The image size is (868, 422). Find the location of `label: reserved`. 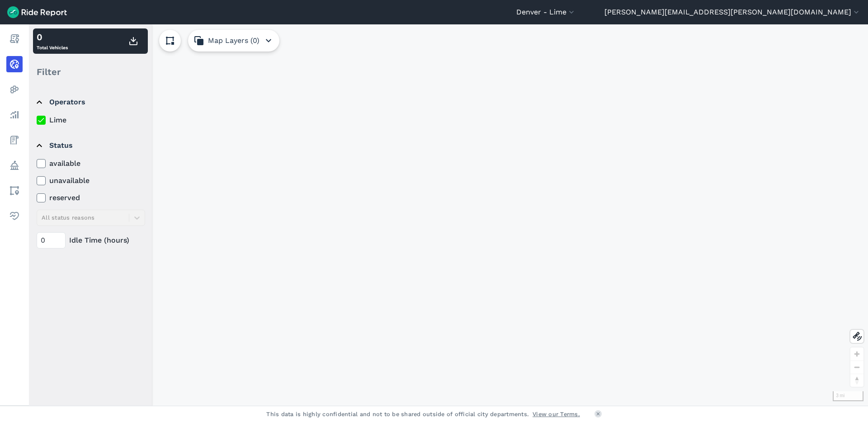

label: reserved is located at coordinates (91, 198).